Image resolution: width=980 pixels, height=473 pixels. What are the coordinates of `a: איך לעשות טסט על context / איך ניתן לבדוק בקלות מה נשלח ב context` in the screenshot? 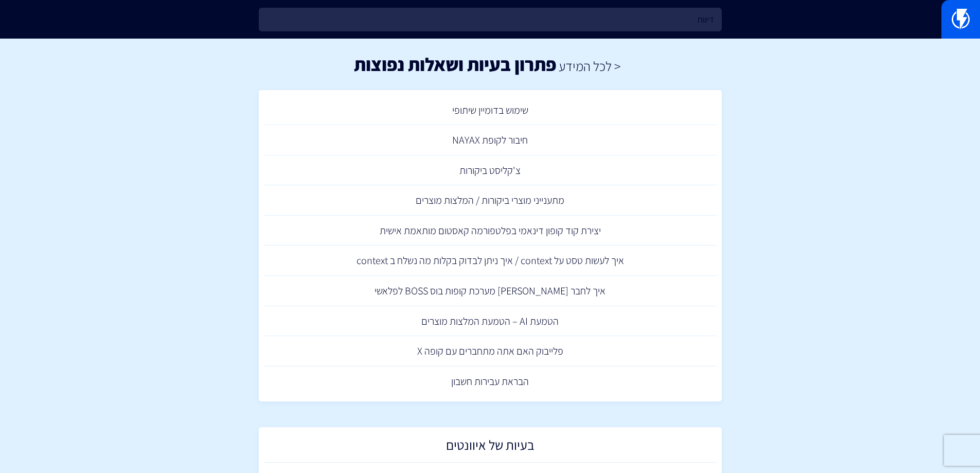 It's located at (490, 261).